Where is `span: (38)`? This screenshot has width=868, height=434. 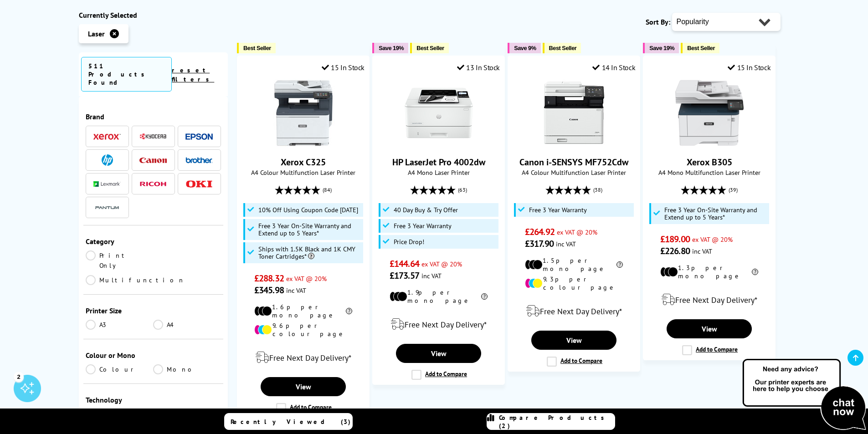
span: (38) is located at coordinates (597, 190).